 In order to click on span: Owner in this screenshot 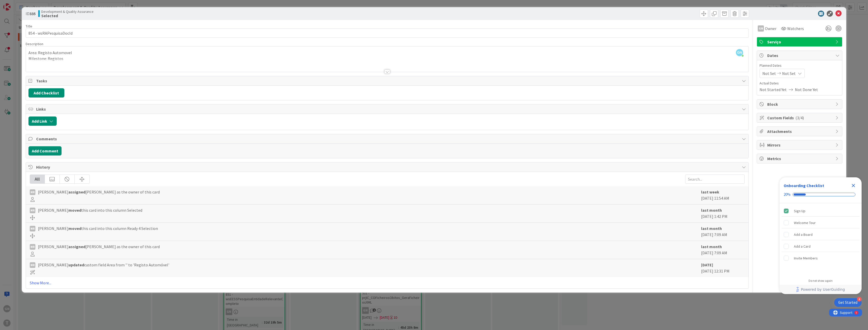, I will do `click(771, 29)`.